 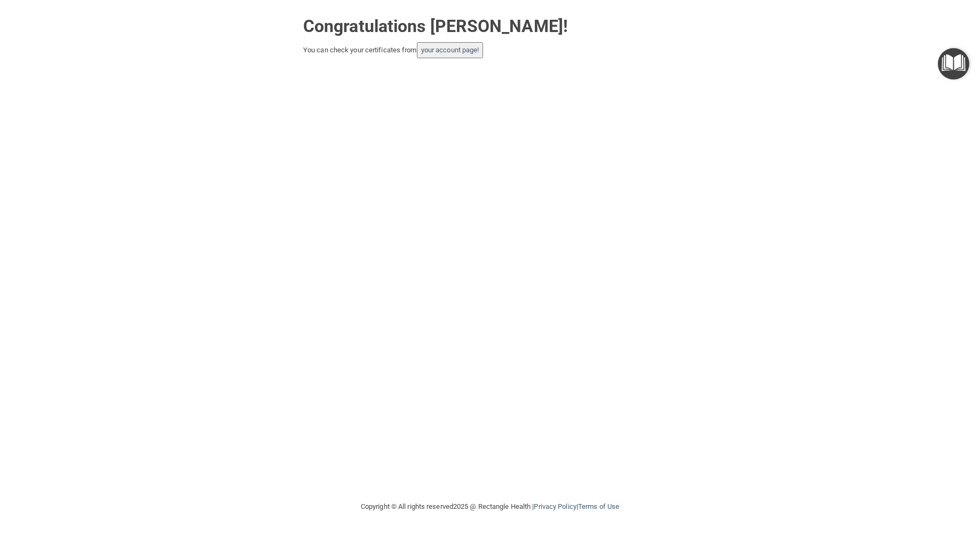 I want to click on div: Copyright © All rights reserved 2025 @ Rectangle Health | |, so click(x=490, y=507).